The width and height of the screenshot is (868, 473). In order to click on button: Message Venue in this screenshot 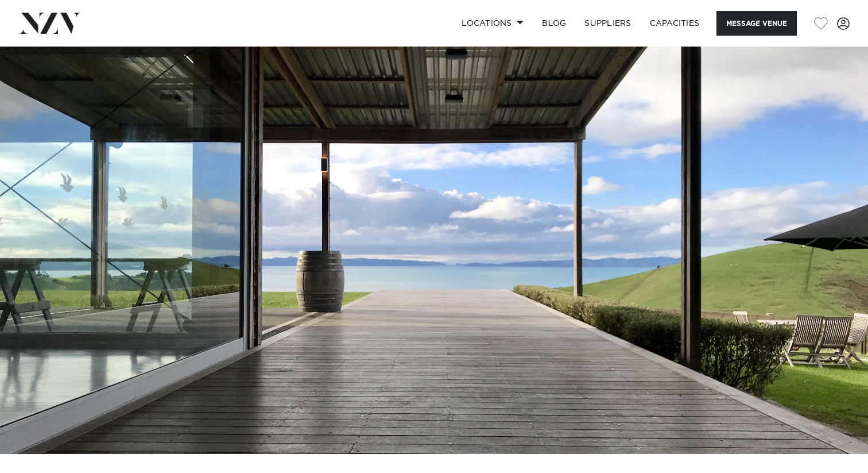, I will do `click(756, 23)`.